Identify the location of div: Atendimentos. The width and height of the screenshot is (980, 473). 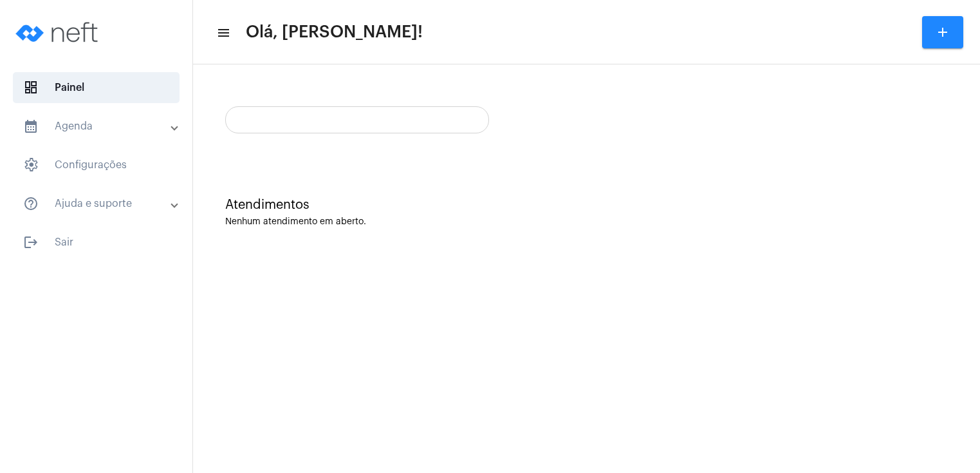
(586, 205).